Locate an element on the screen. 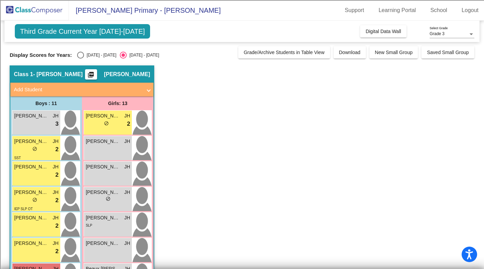  span: SLP is located at coordinates (89, 225).